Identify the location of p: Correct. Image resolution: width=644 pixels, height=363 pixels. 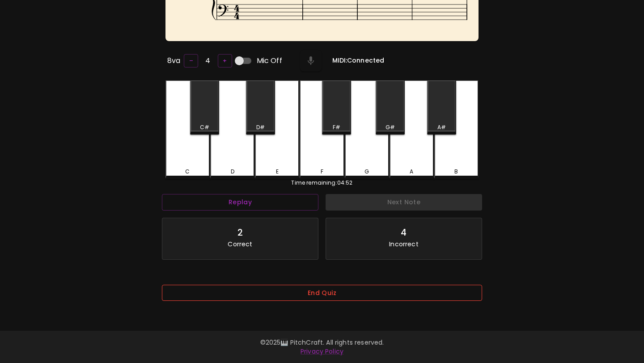
(239, 244).